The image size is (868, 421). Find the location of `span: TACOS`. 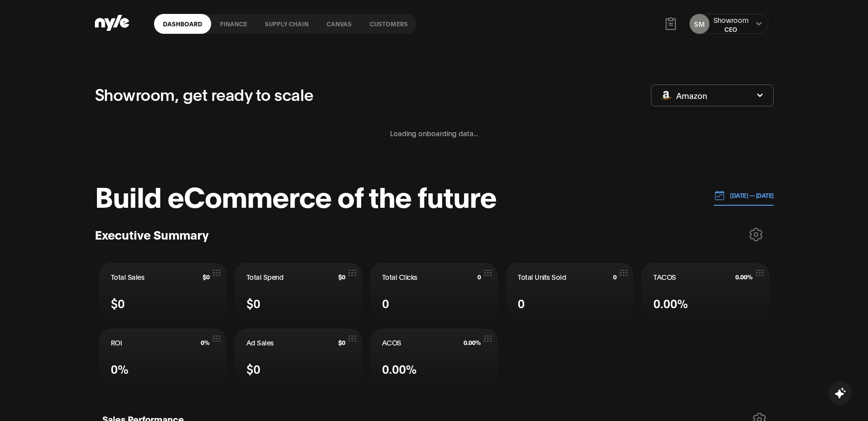

span: TACOS is located at coordinates (665, 277).